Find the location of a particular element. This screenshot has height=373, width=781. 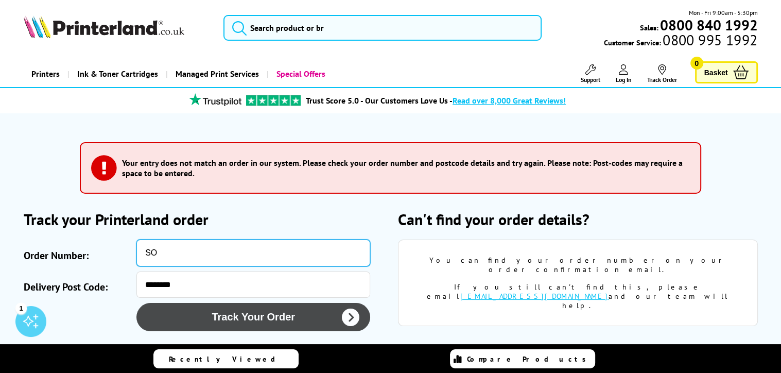

input: eg: SOA123456 or SO123456 is located at coordinates (253, 253).